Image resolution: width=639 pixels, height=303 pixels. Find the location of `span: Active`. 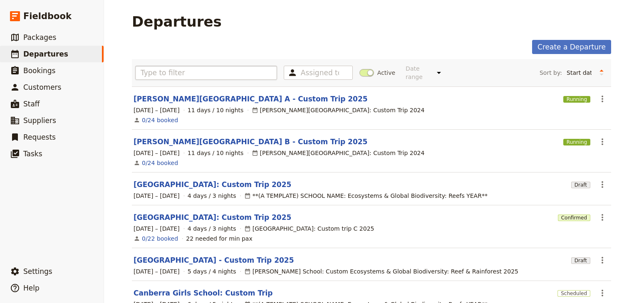

span: Active is located at coordinates (386, 73).